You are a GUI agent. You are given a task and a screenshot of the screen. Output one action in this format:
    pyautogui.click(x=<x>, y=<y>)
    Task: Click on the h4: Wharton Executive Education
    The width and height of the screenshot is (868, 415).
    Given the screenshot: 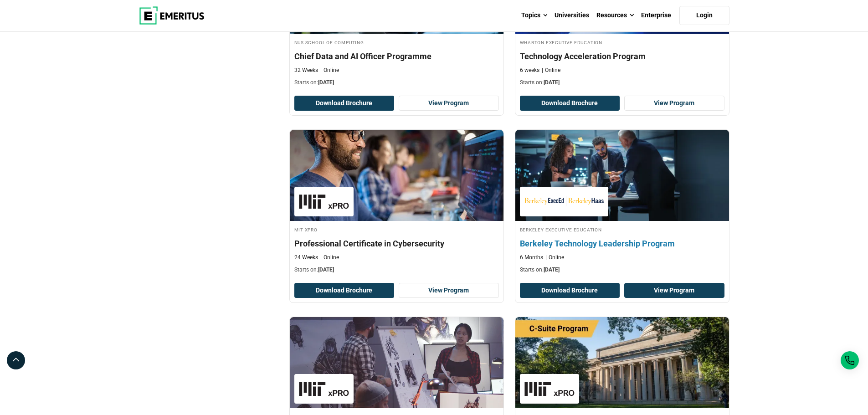 What is the action you would take?
    pyautogui.click(x=622, y=42)
    